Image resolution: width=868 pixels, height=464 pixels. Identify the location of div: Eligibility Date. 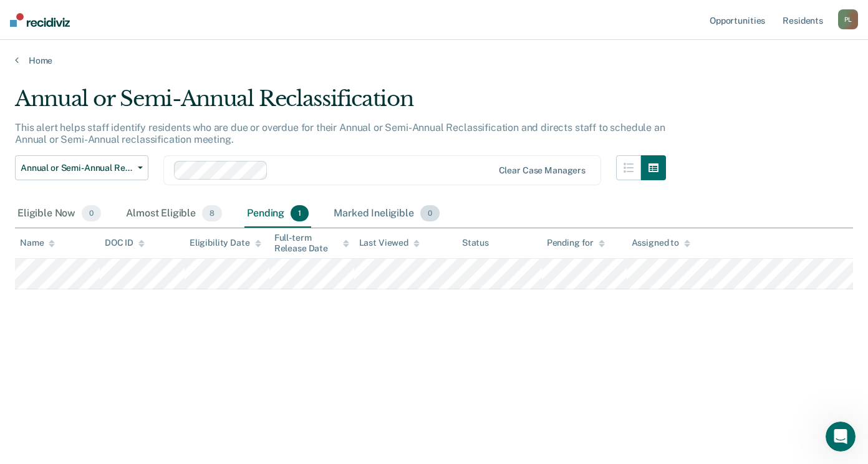
(225, 243).